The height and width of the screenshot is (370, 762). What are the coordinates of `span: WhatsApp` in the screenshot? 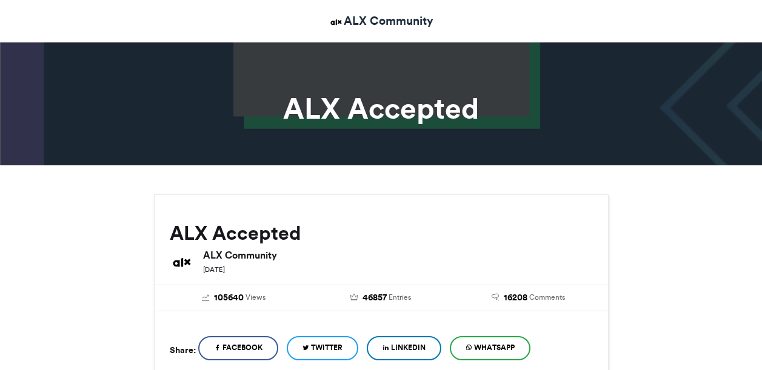 It's located at (494, 348).